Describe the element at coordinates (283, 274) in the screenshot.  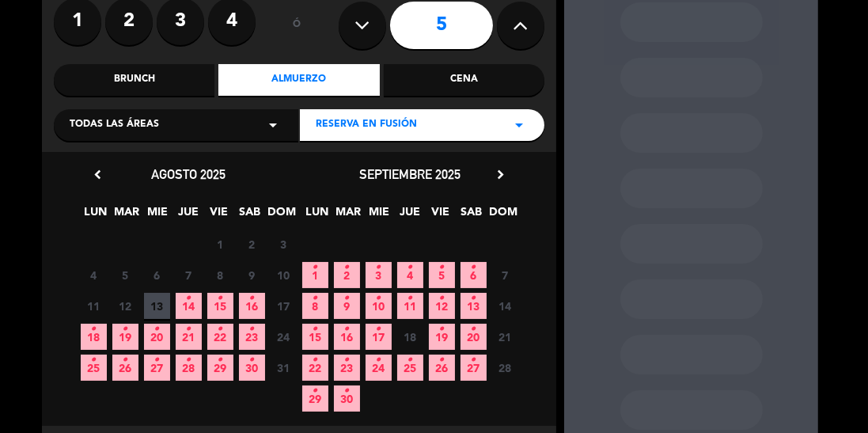
I see `span: 10` at that location.